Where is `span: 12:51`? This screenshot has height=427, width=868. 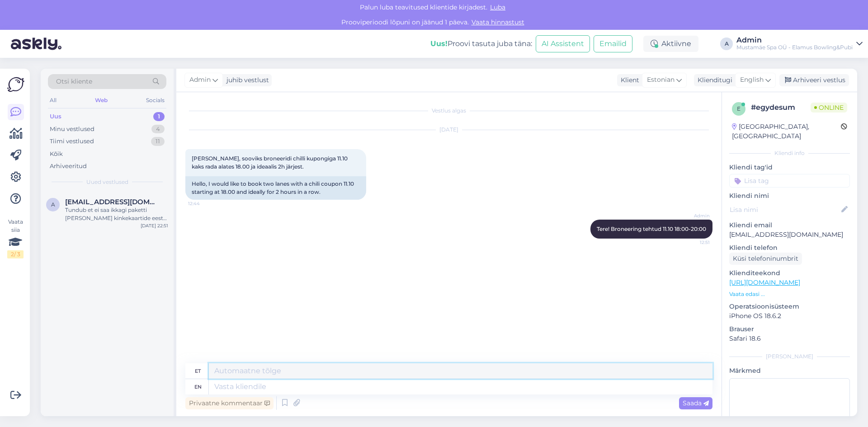 span: 12:51 is located at coordinates (692, 242).